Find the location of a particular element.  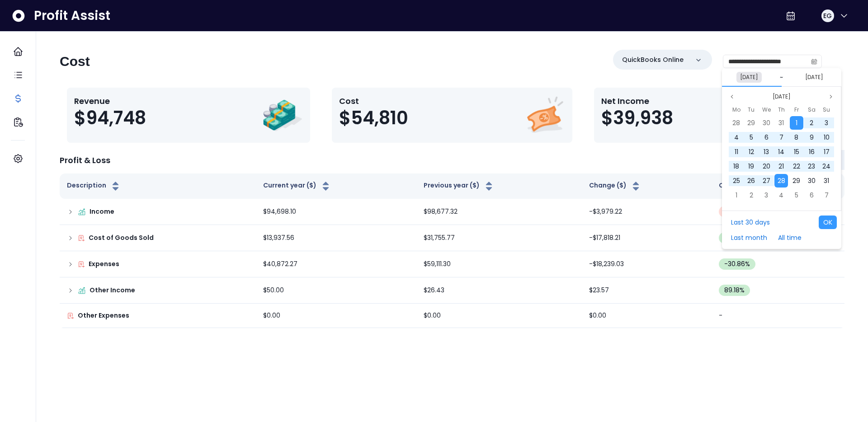

div: 16 Aug 2025 is located at coordinates (810, 152).